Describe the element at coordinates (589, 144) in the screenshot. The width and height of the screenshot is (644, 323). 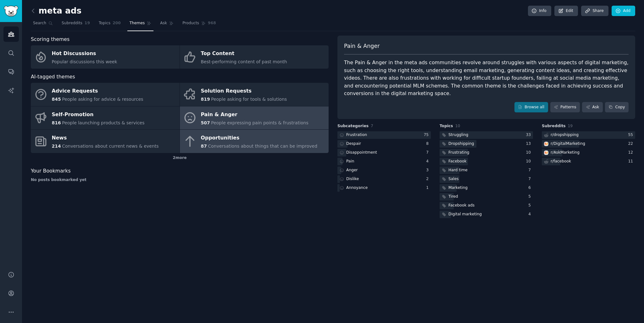
I see `a: DigitalMarketingr/DigitalMarketing22` at that location.